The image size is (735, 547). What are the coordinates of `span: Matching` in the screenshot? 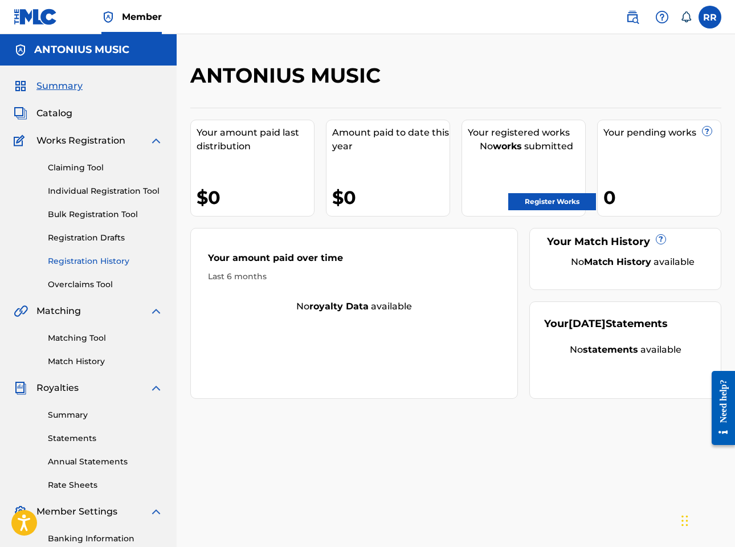 It's located at (59, 311).